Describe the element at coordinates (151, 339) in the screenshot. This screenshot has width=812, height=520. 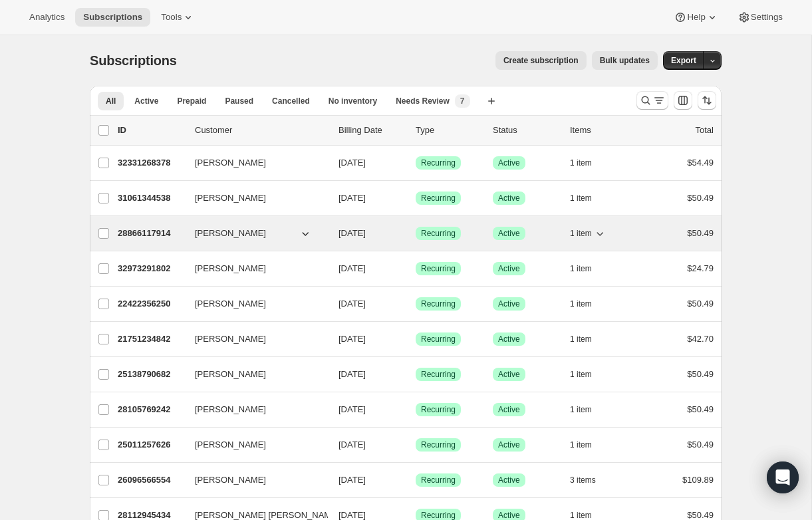
I see `p: 21751234842` at that location.